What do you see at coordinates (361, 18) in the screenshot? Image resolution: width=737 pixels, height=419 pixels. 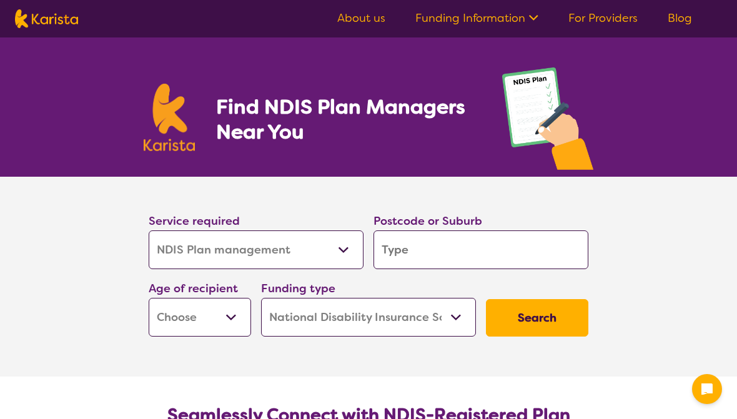 I see `a: About us` at bounding box center [361, 18].